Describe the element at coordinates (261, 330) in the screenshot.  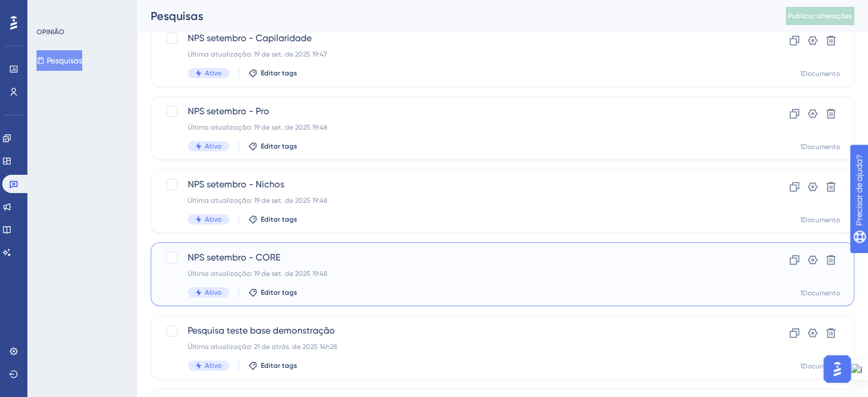
I see `font: Pesquisa teste base demonstração` at that location.